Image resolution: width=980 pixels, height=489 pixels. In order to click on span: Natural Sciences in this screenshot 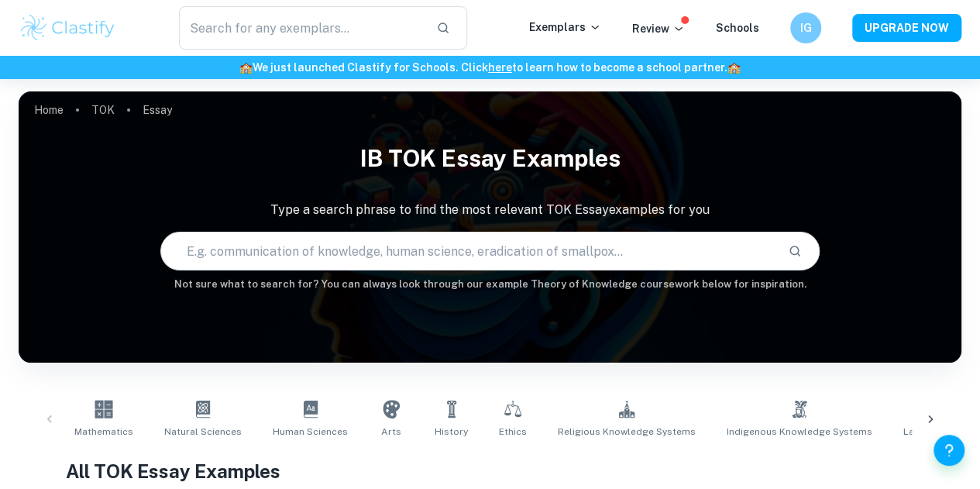, I will do `click(203, 432)`.